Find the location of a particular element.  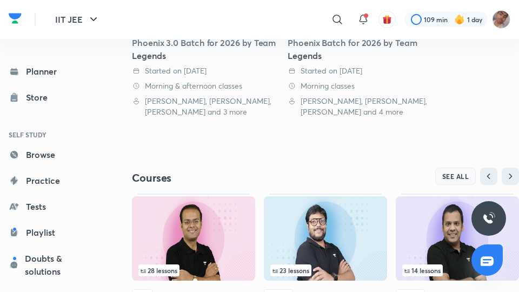

button: IIT JEE is located at coordinates (77, 19).